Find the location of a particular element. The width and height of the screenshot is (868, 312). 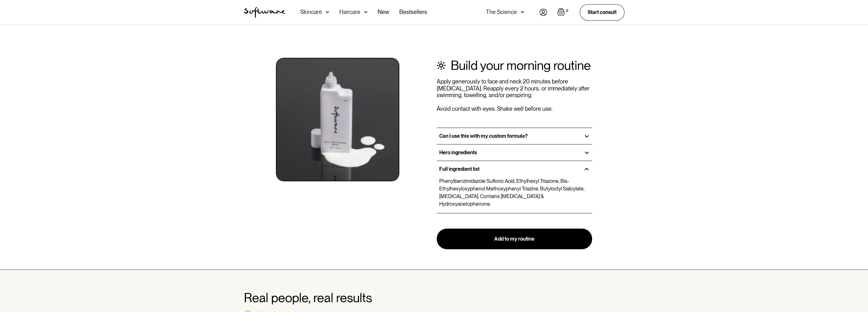

a: Start consult is located at coordinates (602, 12).